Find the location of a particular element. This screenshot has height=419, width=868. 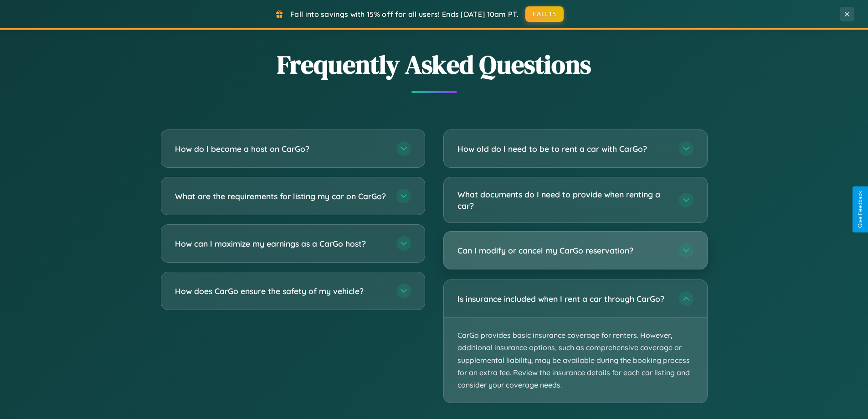

h3: How do I become a host on CarGo? is located at coordinates (281, 148).